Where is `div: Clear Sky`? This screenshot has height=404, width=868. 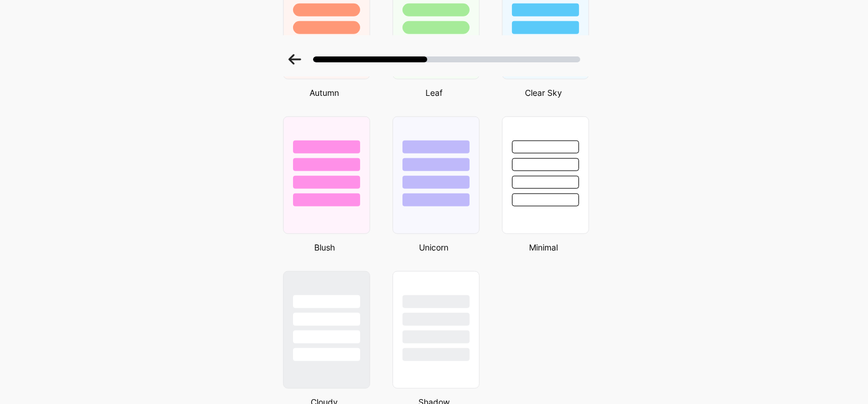 div: Clear Sky is located at coordinates (544, 92).